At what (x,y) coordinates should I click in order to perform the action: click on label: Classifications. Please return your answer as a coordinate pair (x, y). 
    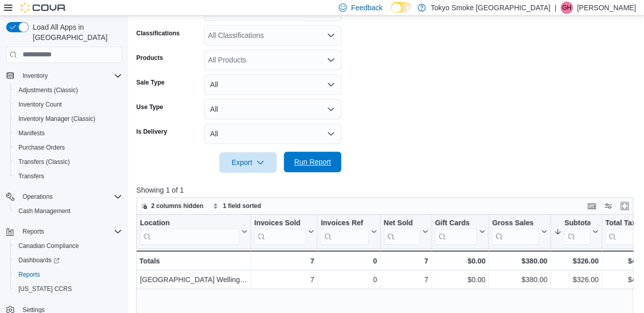
    Looking at the image, I should click on (157, 33).